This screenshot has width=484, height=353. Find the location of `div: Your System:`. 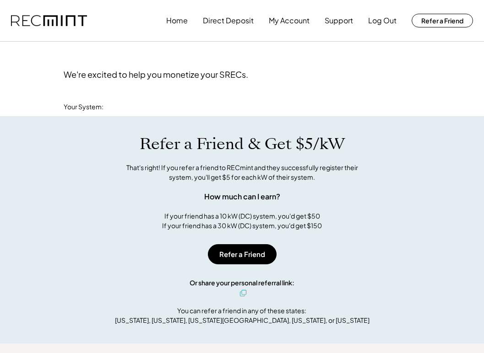

div: Your System: is located at coordinates (83, 107).